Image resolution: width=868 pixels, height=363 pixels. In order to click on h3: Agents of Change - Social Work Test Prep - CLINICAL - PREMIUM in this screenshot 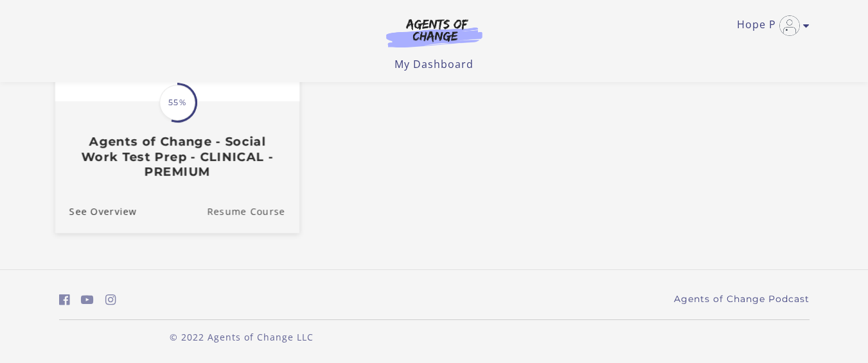, I will do `click(177, 157)`.